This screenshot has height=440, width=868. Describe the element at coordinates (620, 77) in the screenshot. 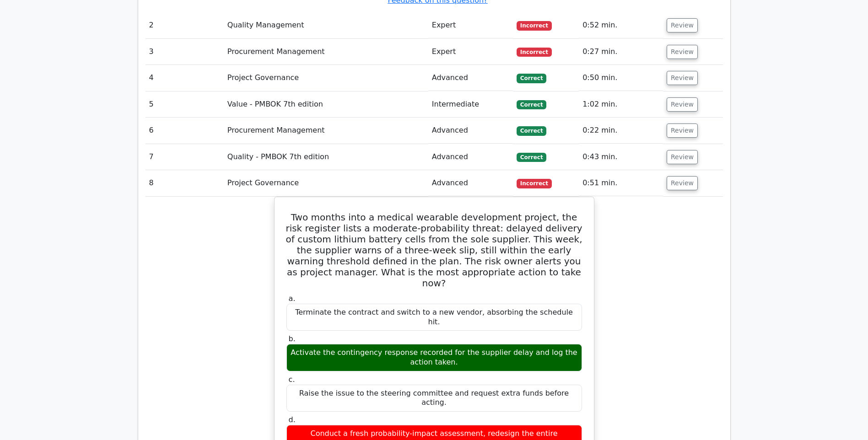

I see `td: 0:50 min.` at that location.